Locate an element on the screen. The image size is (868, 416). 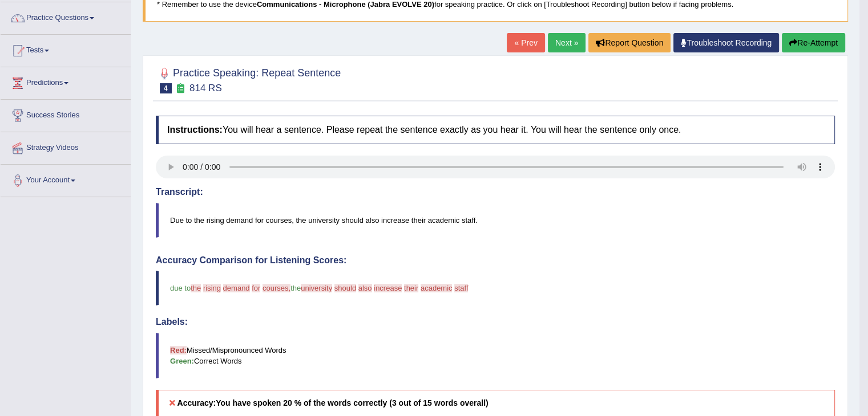
button: Re-Attempt is located at coordinates (813, 42).